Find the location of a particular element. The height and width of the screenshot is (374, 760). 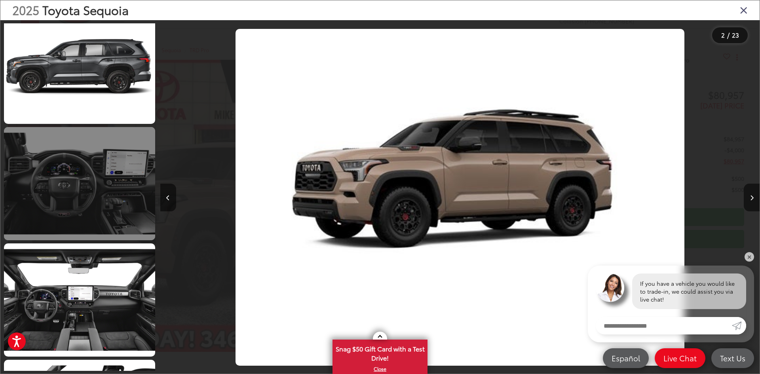

div: If you have a vehicle you would like to trade-in, we could assist you via live chat! is located at coordinates (689, 291).